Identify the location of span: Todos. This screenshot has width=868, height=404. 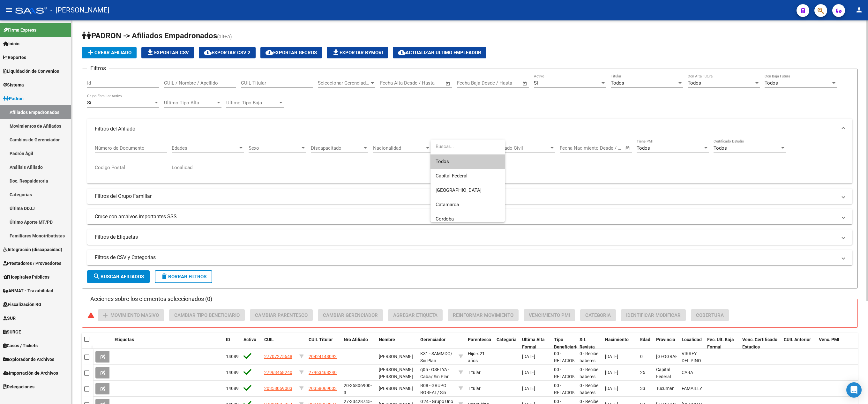
(467, 161).